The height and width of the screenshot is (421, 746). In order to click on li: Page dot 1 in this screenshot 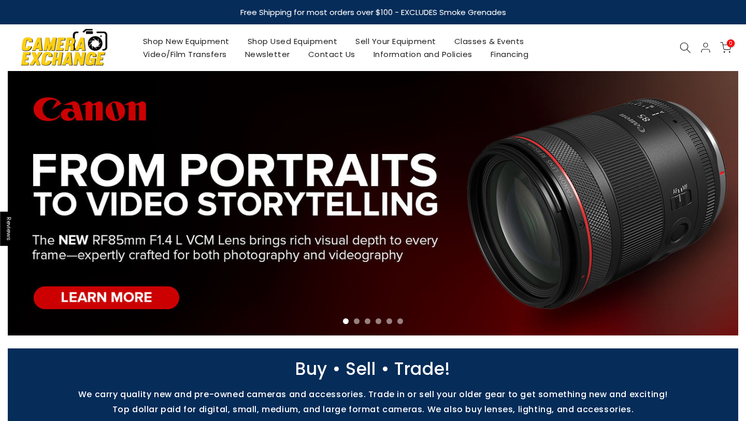, I will do `click(346, 321)`.